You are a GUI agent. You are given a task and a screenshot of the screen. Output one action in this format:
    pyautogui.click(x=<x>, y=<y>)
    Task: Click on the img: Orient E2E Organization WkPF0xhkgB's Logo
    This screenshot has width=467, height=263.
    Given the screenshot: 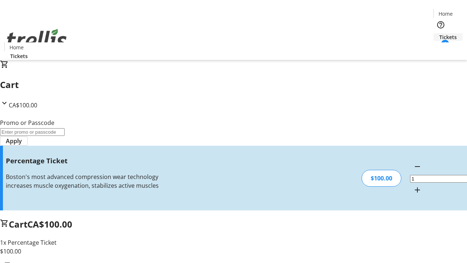 What is the action you would take?
    pyautogui.click(x=37, y=39)
    